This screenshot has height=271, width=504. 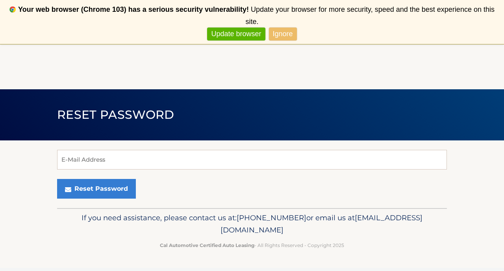 I want to click on button: Reset Password, so click(x=96, y=189).